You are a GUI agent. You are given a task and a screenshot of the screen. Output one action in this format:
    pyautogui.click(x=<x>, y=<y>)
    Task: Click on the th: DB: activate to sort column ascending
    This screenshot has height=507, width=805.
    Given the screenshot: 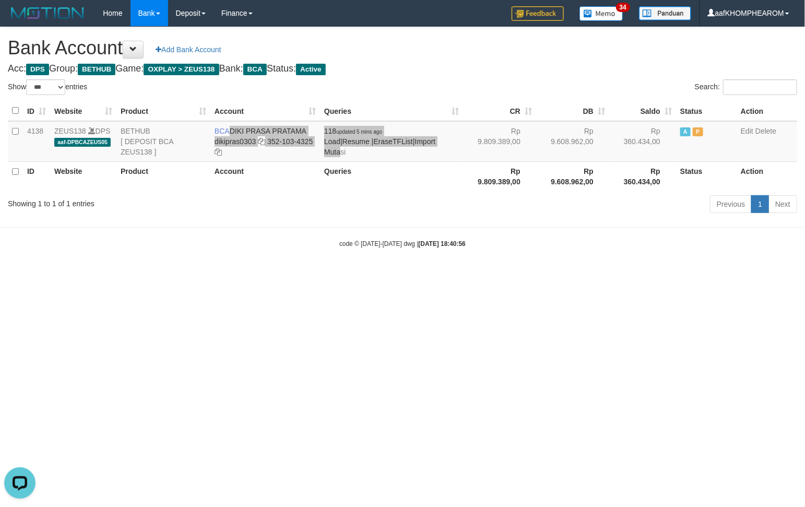 What is the action you would take?
    pyautogui.click(x=572, y=111)
    